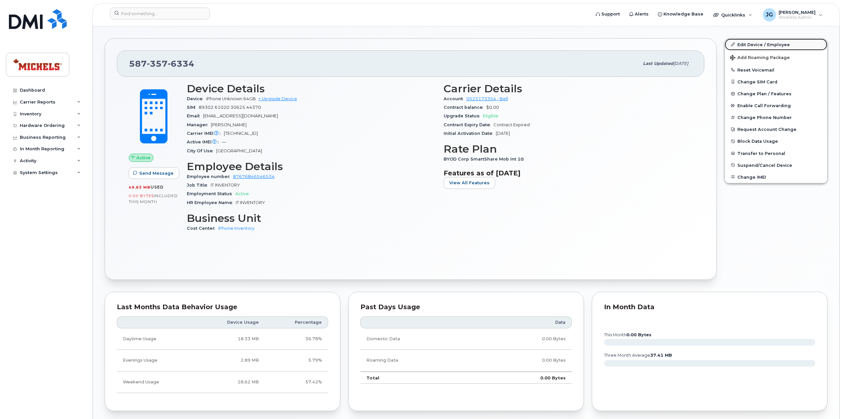 This screenshot has width=843, height=419. Describe the element at coordinates (153, 199) in the screenshot. I see `span: included this month` at that location.